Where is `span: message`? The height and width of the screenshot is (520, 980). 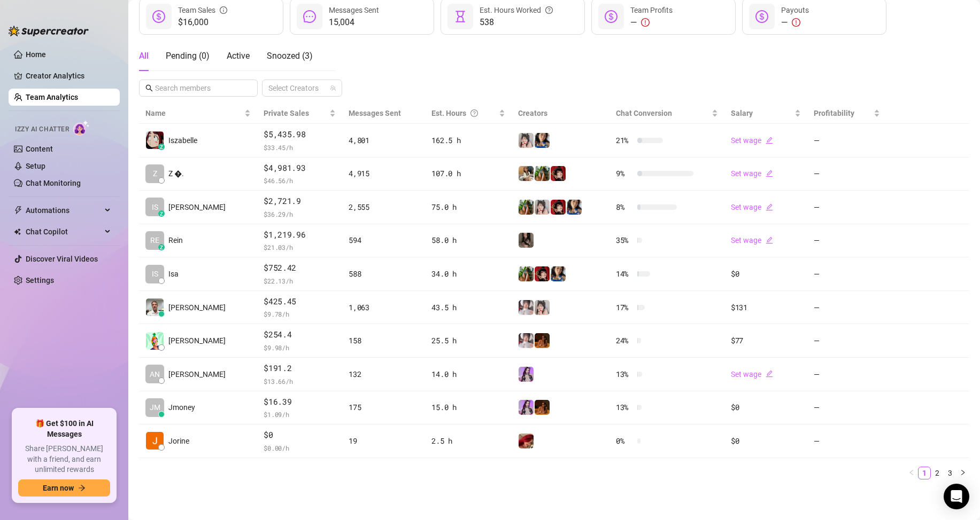
span: message is located at coordinates (309, 16).